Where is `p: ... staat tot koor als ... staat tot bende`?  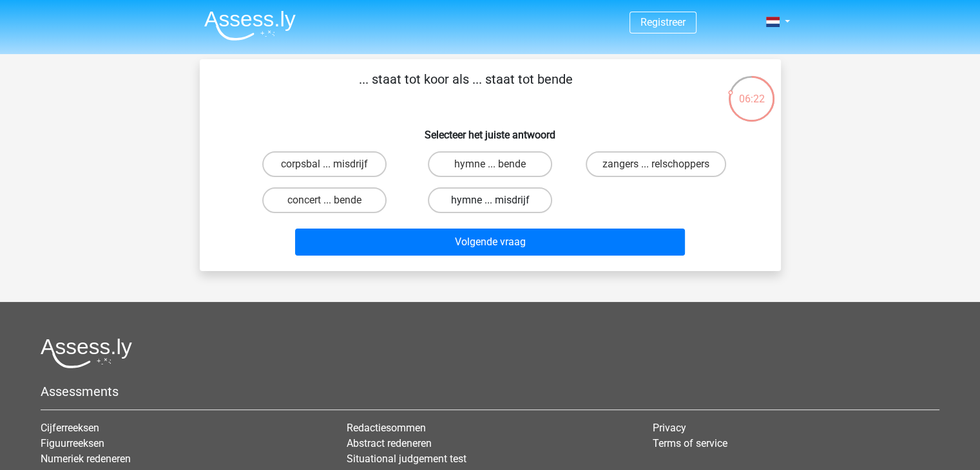 p: ... staat tot koor als ... staat tot bende is located at coordinates (466, 89).